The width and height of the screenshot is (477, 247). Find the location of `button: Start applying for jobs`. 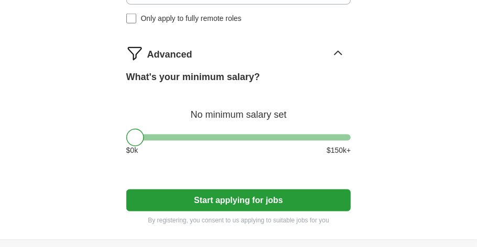

button: Start applying for jobs is located at coordinates (238, 201).